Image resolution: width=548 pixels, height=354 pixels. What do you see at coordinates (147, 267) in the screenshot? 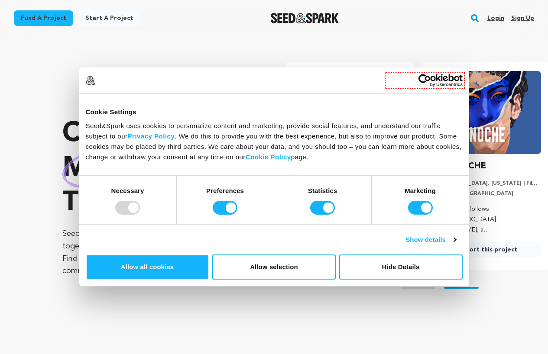
I see `button: Allow all cookies` at bounding box center [147, 267].